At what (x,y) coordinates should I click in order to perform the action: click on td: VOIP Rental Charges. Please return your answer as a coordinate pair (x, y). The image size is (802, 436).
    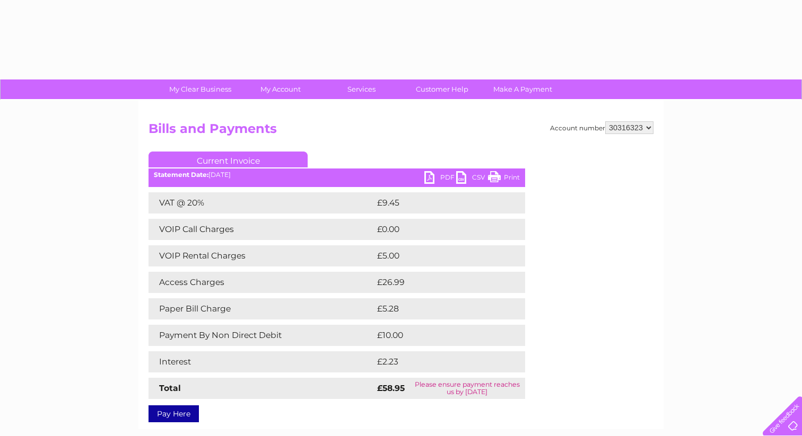
    Looking at the image, I should click on (261, 256).